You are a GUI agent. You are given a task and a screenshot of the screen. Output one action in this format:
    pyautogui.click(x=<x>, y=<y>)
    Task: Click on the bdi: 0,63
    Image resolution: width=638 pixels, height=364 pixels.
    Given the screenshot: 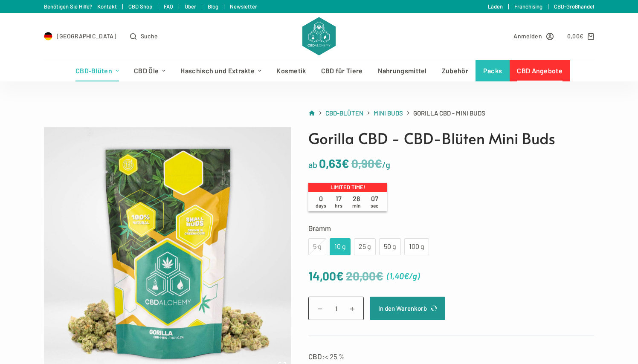 What is the action you would take?
    pyautogui.click(x=334, y=163)
    